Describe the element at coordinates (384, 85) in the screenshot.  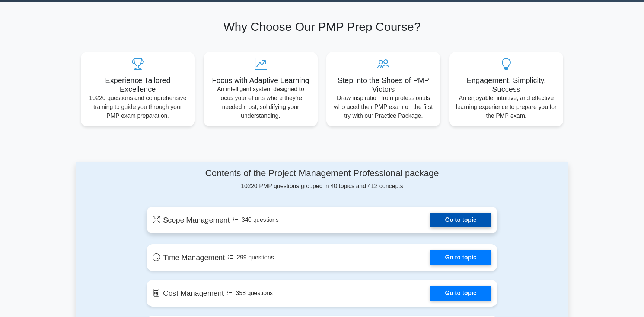
I see `h5: Step into the Shoes of PMP Victors` at that location.